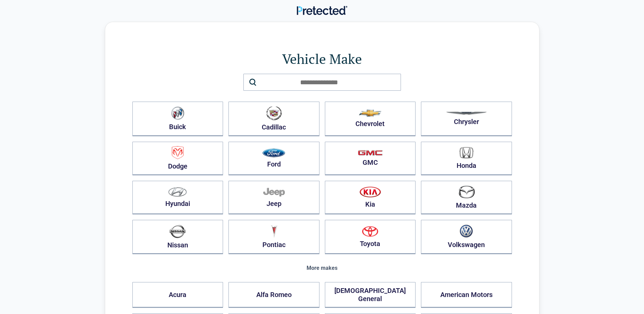 The width and height of the screenshot is (644, 314). What do you see at coordinates (274, 119) in the screenshot?
I see `button: Cadillac` at bounding box center [274, 119].